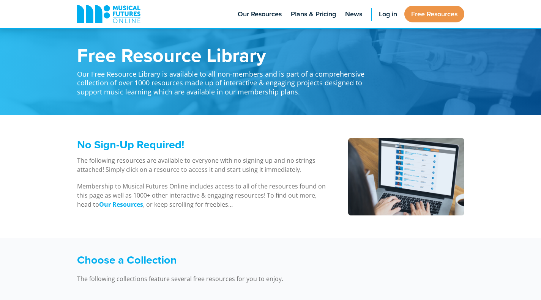 Image resolution: width=541 pixels, height=300 pixels. Describe the element at coordinates (434, 14) in the screenshot. I see `a: Free Resources` at that location.